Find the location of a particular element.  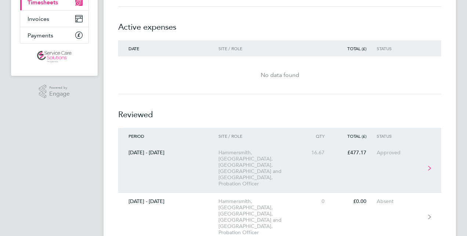

h2: Active expenses is located at coordinates (280, 23).